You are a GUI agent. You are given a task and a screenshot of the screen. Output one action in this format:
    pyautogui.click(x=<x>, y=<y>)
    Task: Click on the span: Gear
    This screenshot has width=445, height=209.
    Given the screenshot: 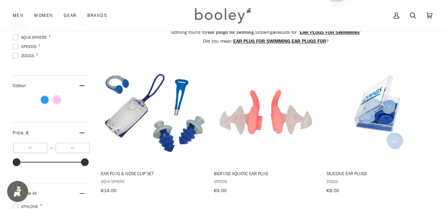 What is the action you would take?
    pyautogui.click(x=70, y=15)
    